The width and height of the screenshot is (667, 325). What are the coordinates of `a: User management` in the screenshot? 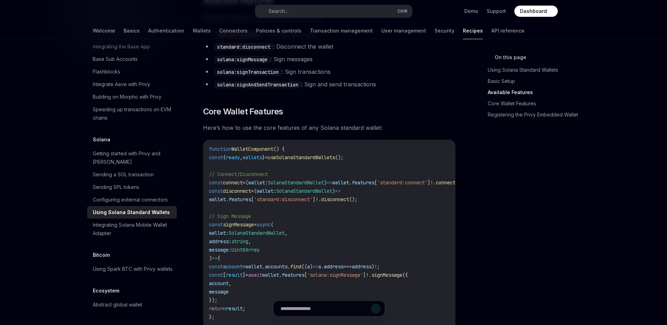 It's located at (404, 31).